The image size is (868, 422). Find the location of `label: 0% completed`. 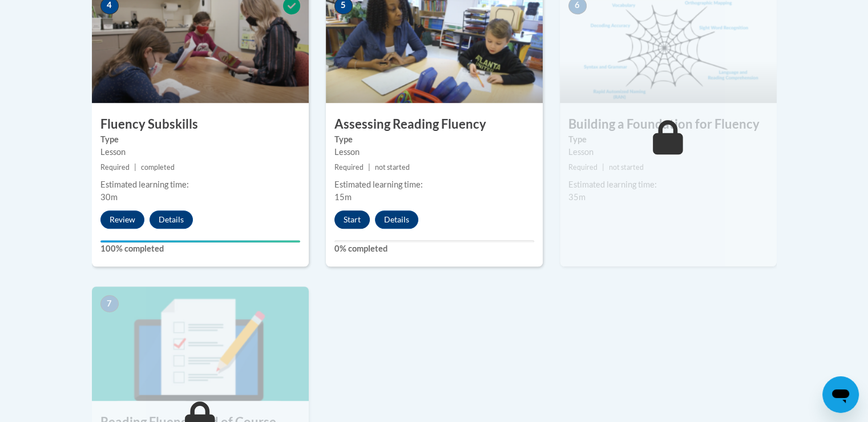

label: 0% completed is located at coordinates (434, 249).